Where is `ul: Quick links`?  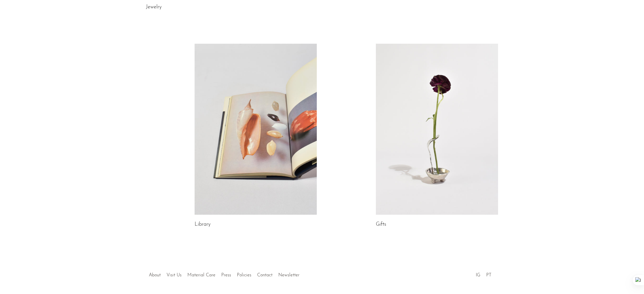 ul: Quick links is located at coordinates (224, 274).